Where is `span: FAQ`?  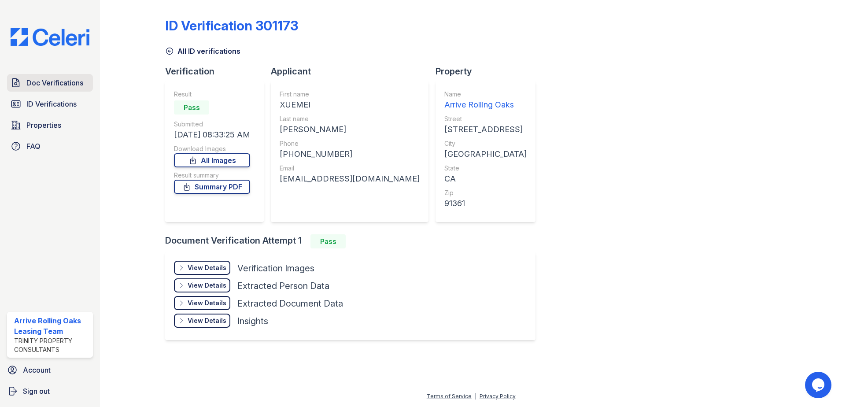
span: FAQ is located at coordinates (33, 146).